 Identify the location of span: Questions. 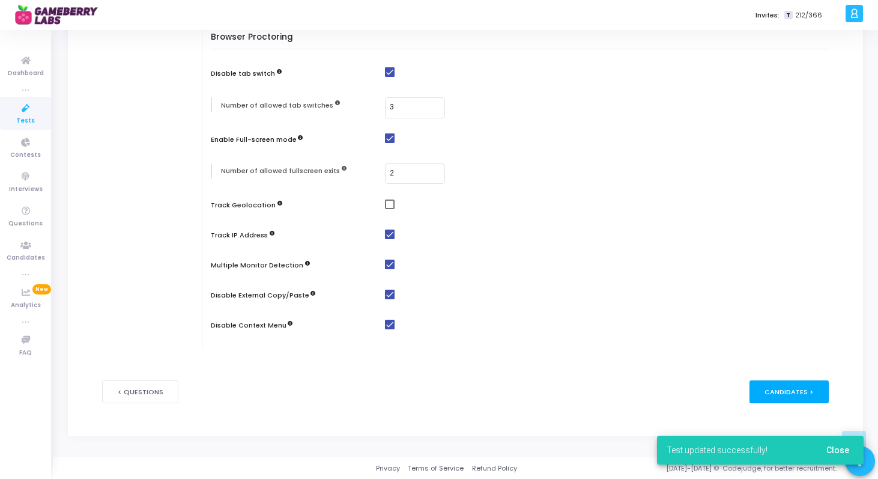
(25, 224).